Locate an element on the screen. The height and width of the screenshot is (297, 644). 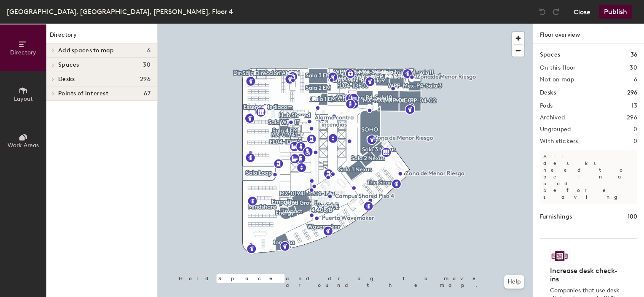
h1: 296 is located at coordinates (632, 93).